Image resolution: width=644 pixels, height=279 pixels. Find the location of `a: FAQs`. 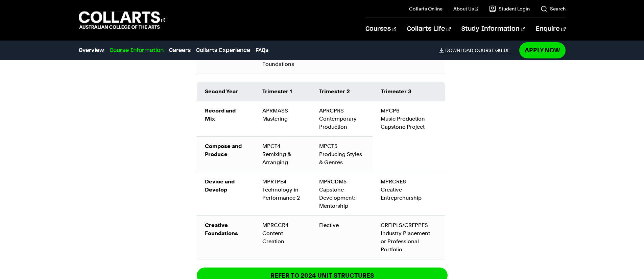

a: FAQs is located at coordinates (262, 50).